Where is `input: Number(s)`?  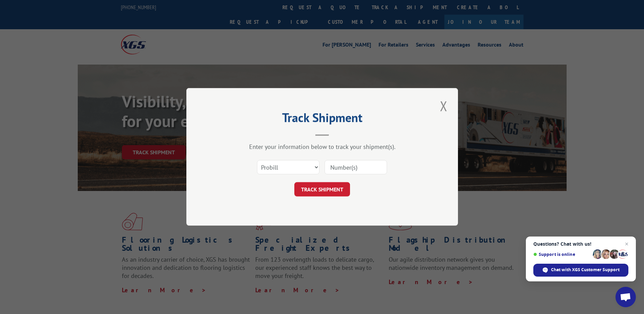
input: Number(s) is located at coordinates (356, 167).